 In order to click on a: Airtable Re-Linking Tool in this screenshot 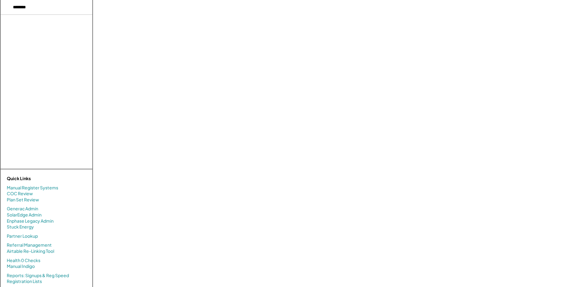, I will do `click(30, 251)`.